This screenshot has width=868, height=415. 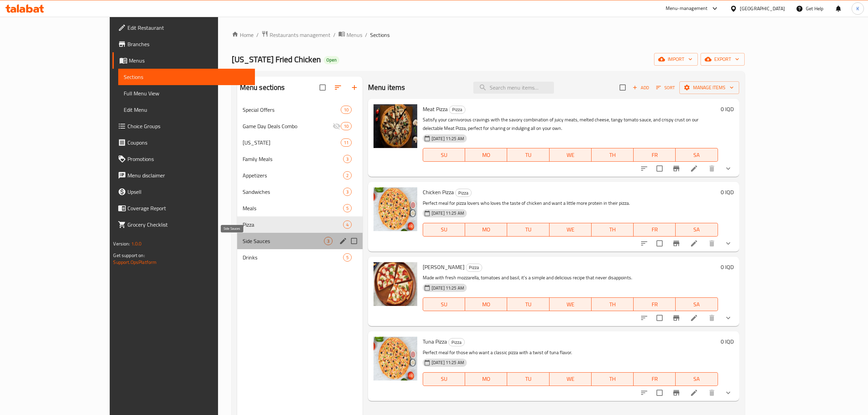 I want to click on span: Add, so click(x=641, y=88).